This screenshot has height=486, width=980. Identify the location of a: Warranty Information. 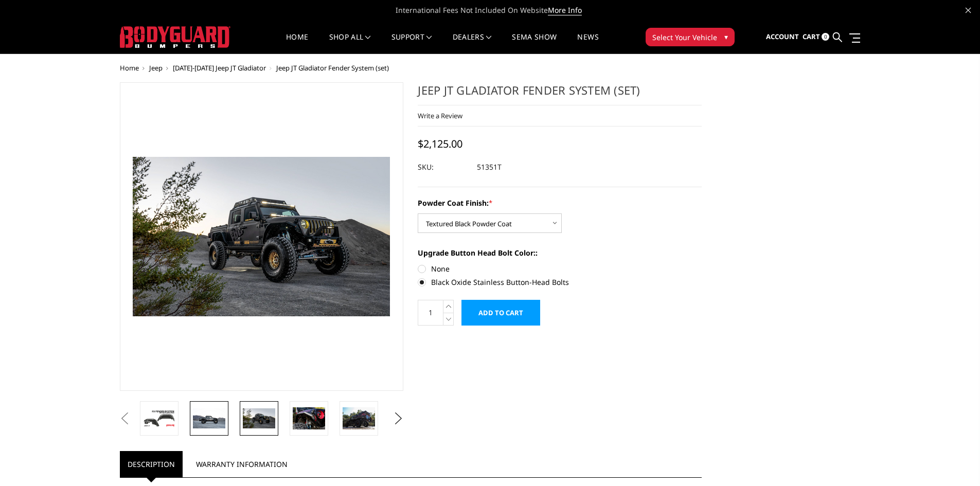
(241, 464).